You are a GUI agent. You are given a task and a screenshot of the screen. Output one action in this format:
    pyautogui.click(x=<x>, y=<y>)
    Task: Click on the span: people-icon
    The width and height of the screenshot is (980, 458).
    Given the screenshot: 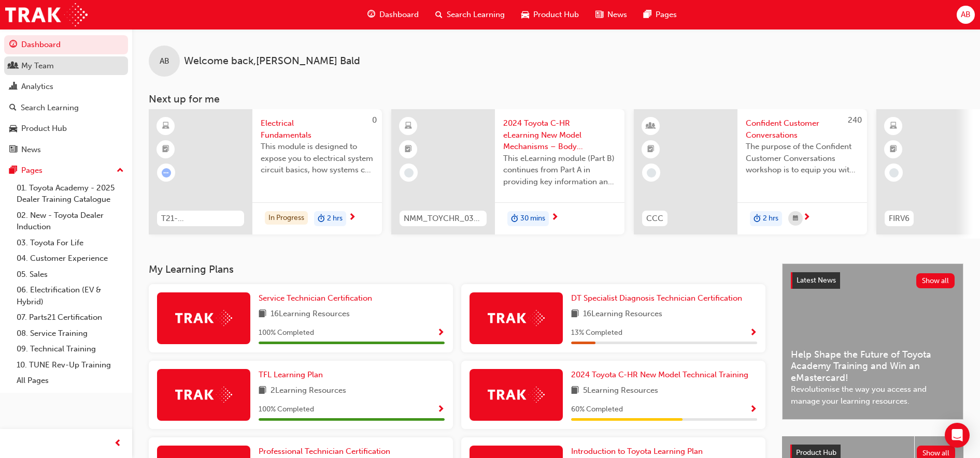 What is the action you would take?
    pyautogui.click(x=13, y=66)
    